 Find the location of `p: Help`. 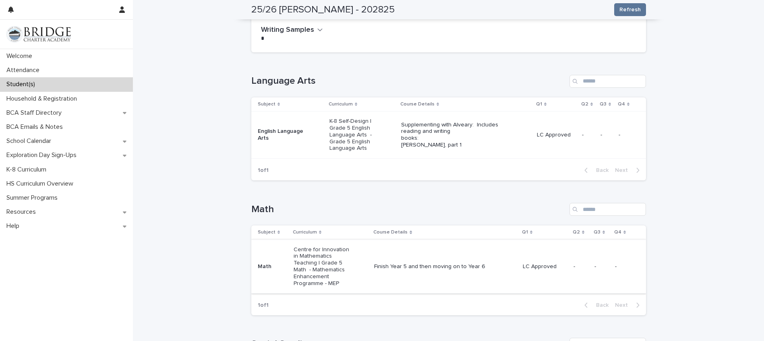

p: Help is located at coordinates (14, 226).